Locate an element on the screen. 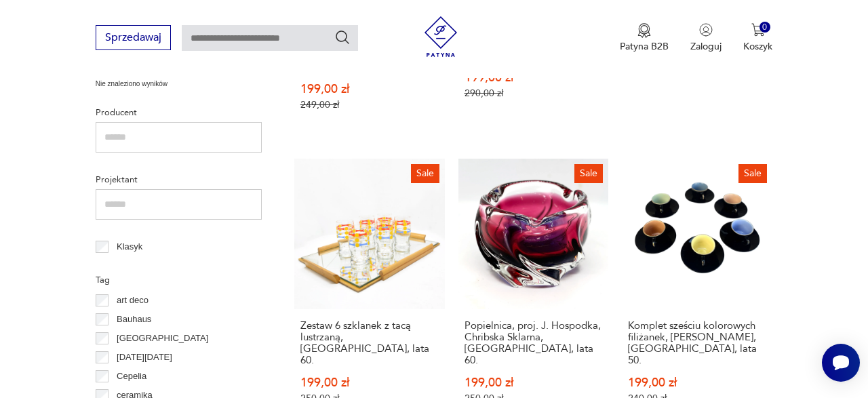 The width and height of the screenshot is (868, 398). img: Ikona medalu is located at coordinates (644, 31).